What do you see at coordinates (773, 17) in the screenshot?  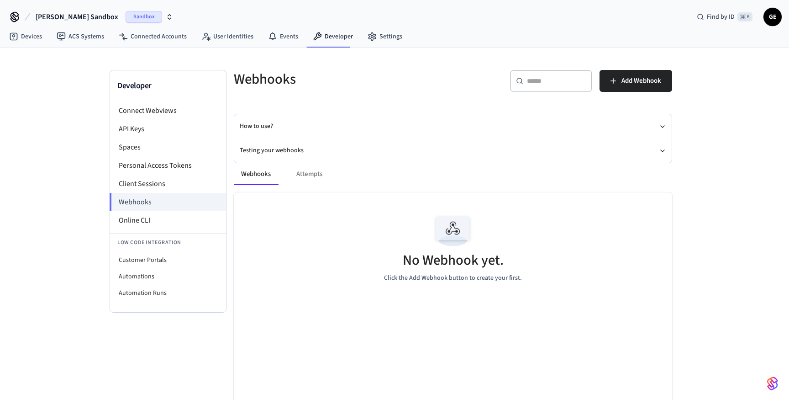 I see `span: GE` at bounding box center [773, 17].